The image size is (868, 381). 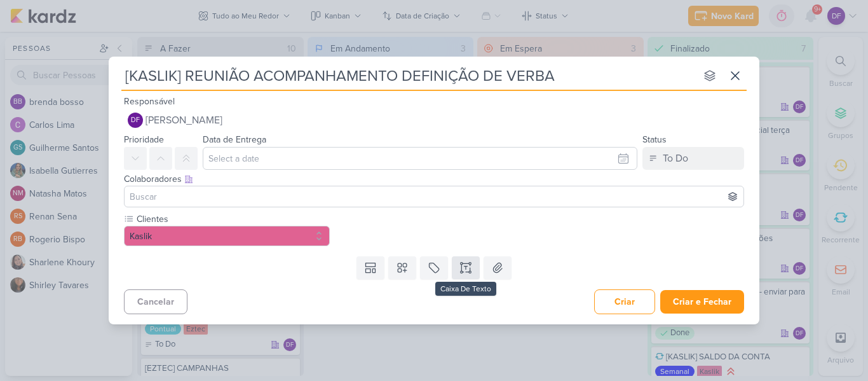 What do you see at coordinates (234, 139) in the screenshot?
I see `label: Data de Entrega` at bounding box center [234, 139].